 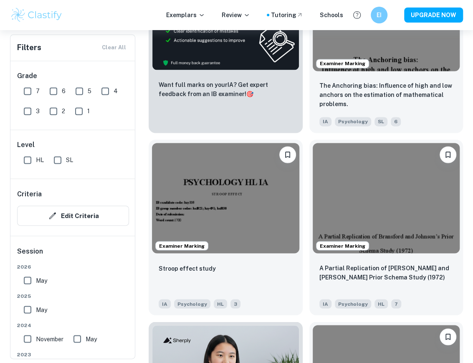 What do you see at coordinates (226, 227) in the screenshot?
I see `a: Examiner MarkingBookmarkStroop effect studyIAPsychologyHL3` at bounding box center [226, 227].